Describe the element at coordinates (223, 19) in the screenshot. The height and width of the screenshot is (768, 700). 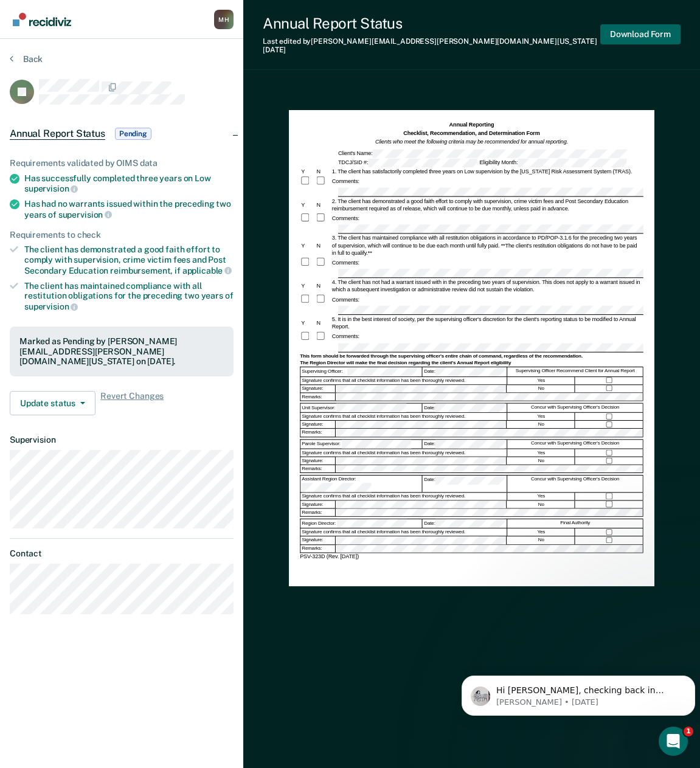
I see `div: M H` at that location.